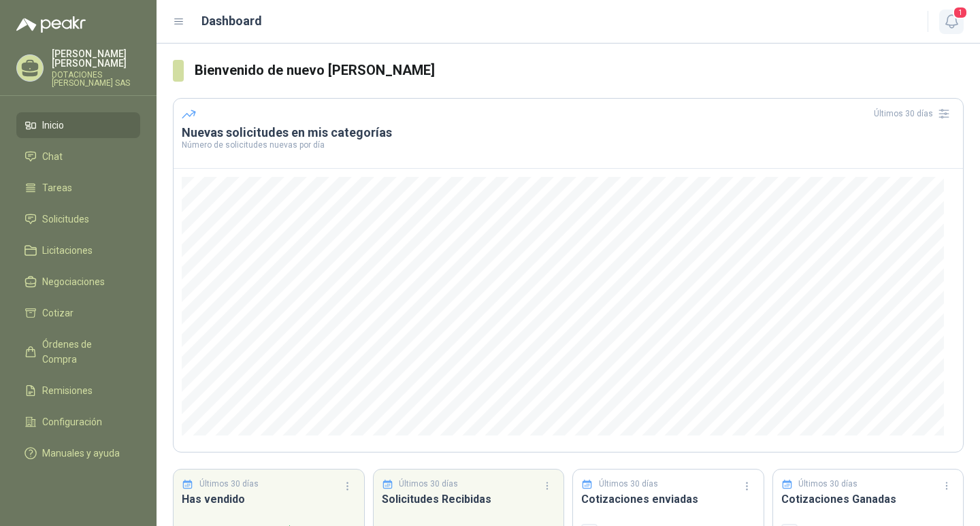  I want to click on a: Manuales y ayuda, so click(78, 453).